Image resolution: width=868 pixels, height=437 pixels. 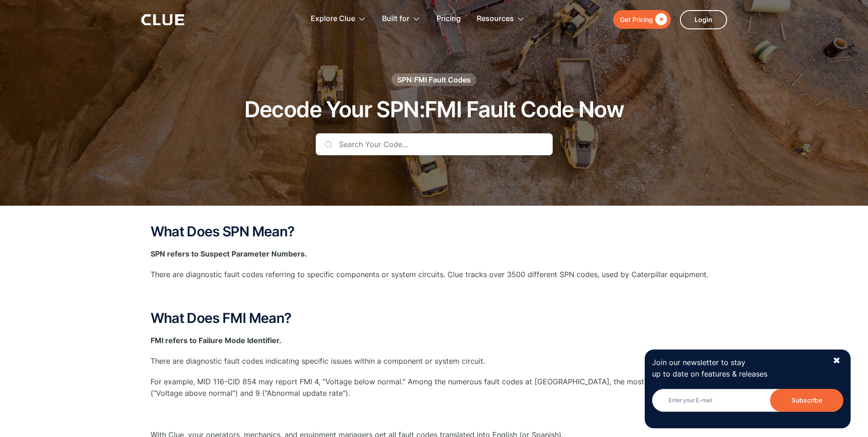 What do you see at coordinates (738, 368) in the screenshot?
I see `p: Join our newsletter to stay up to date on features & releases` at bounding box center [738, 368].